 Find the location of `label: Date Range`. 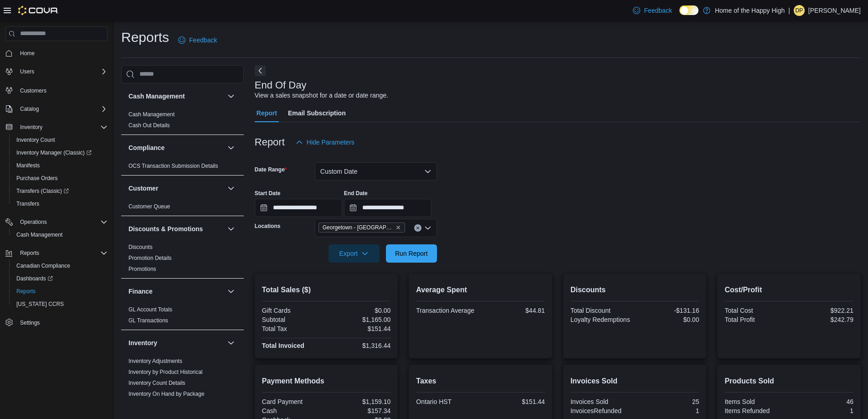

label: Date Range is located at coordinates (271, 169).